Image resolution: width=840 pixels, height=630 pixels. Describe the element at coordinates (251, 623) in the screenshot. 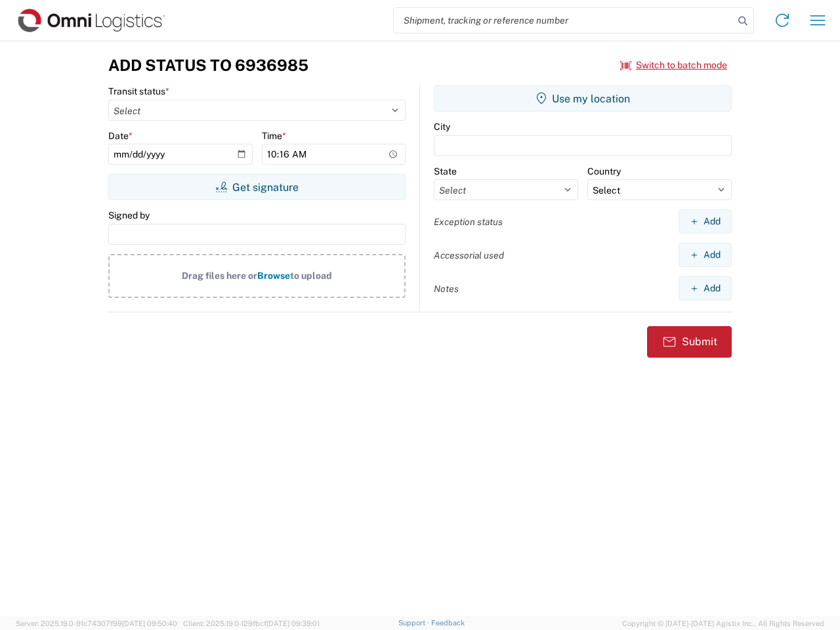

I see `span: Client: 2025.19.0-129fbcf` at that location.